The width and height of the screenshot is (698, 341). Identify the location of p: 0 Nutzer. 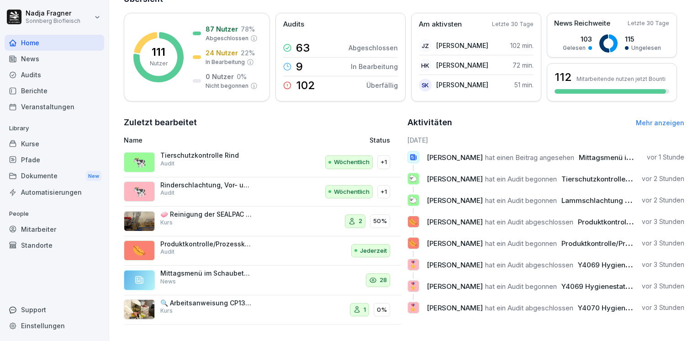
(220, 76).